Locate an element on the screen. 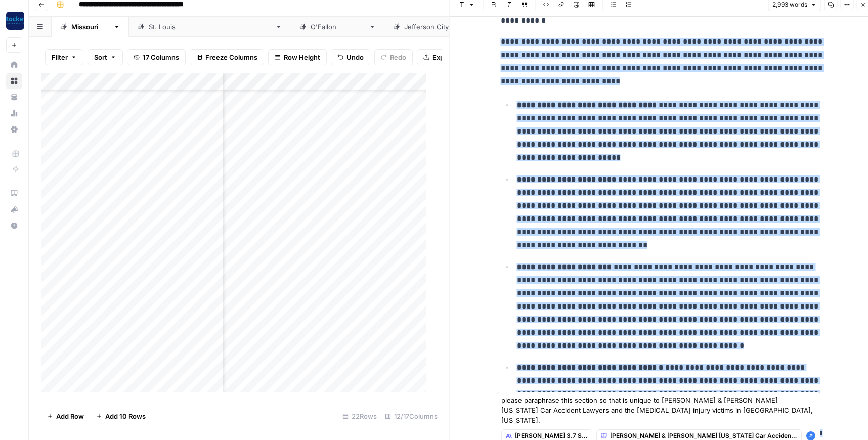  img: Rocket Pilots Logo is located at coordinates (15, 21).